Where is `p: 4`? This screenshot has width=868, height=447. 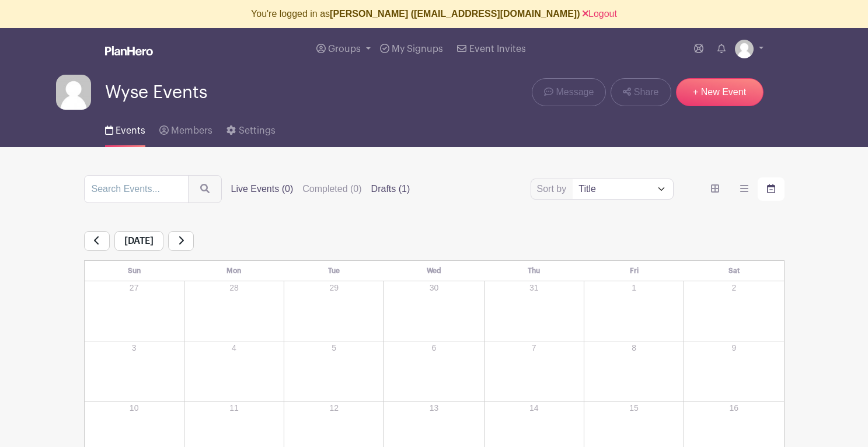 p: 4 is located at coordinates (234, 348).